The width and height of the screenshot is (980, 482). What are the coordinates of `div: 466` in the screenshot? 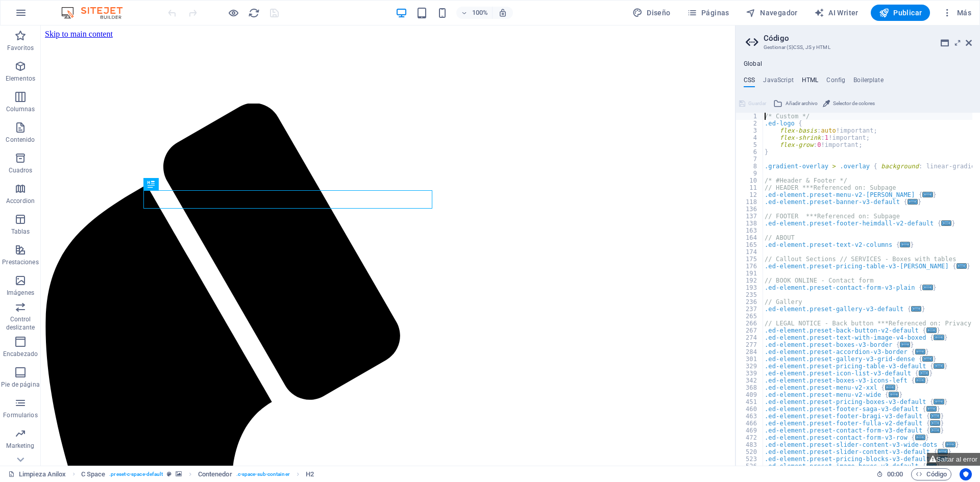 It's located at (750, 423).